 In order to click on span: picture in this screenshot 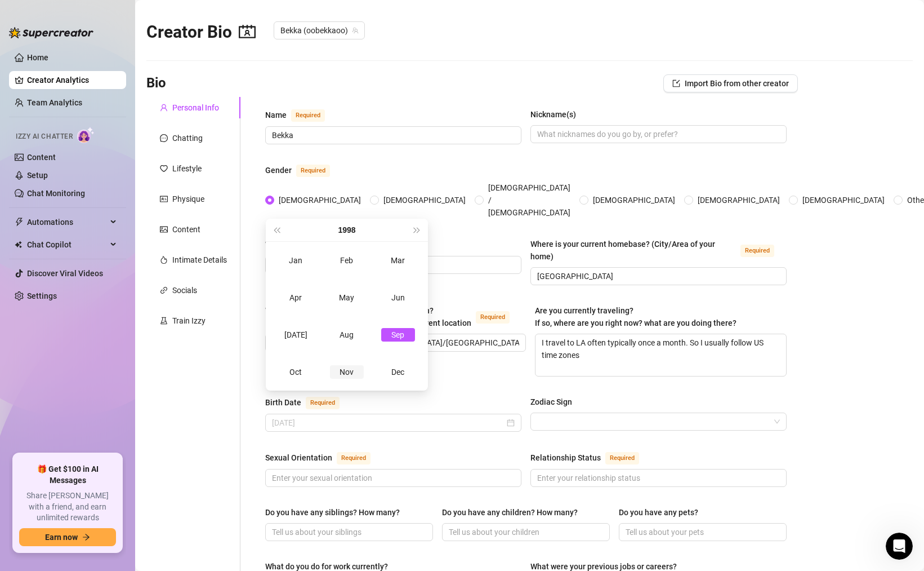, I will do `click(164, 230)`.